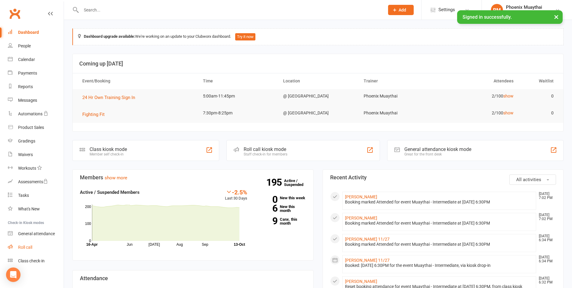 Image resolution: width=572 pixels, height=288 pixels. Describe the element at coordinates (267, 199) in the screenshot. I see `strong: 0` at that location.